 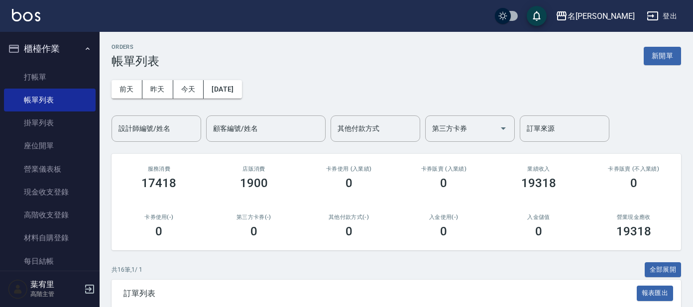 What do you see at coordinates (159, 183) in the screenshot?
I see `h3: 17418` at bounding box center [159, 183].